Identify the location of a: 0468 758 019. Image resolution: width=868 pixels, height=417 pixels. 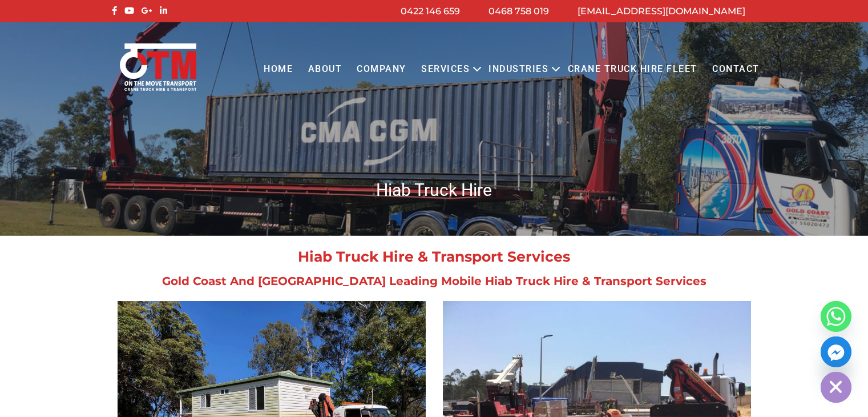
(519, 11).